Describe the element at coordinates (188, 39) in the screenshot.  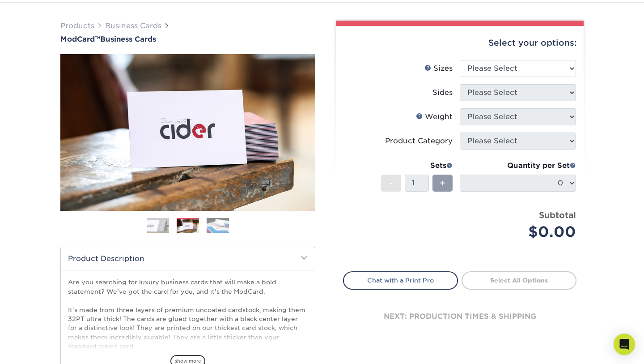
I see `h1: Business Cards` at that location.